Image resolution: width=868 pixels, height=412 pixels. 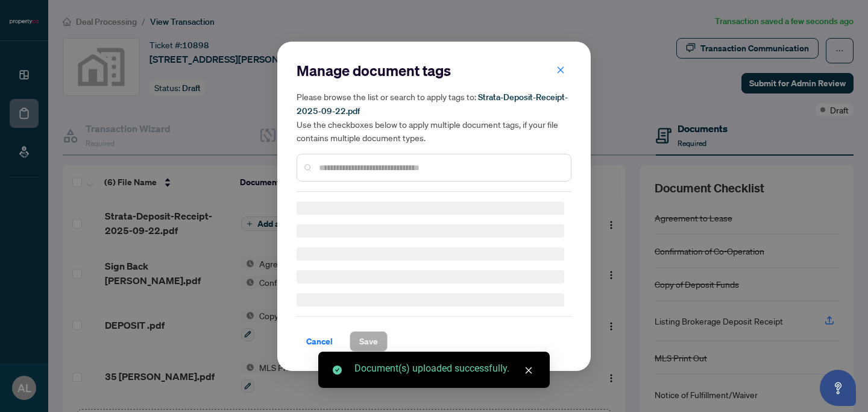 What do you see at coordinates (432, 104) in the screenshot?
I see `span: Strata-Deposit-Receipt-2025-09-22.pdf` at bounding box center [432, 104].